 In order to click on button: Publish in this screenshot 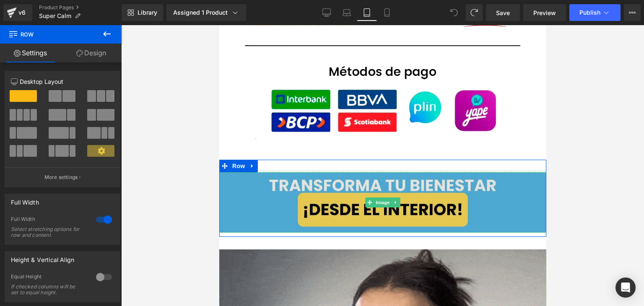, I will do `click(595, 13)`.